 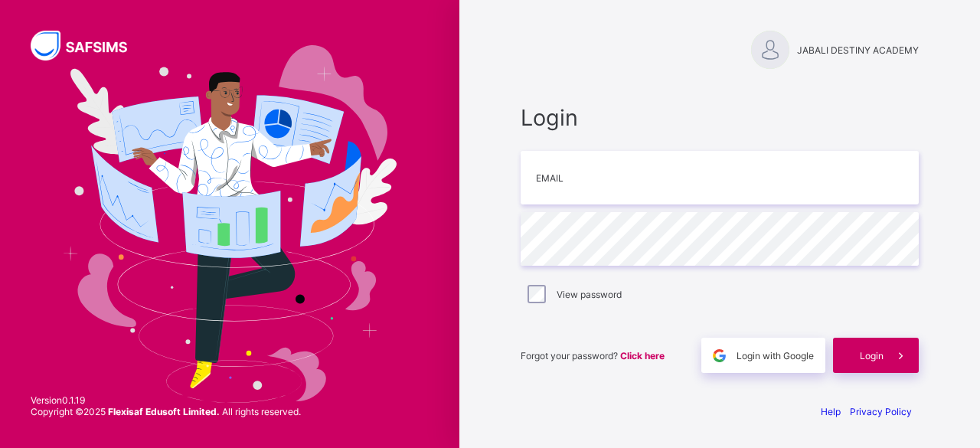 What do you see at coordinates (831, 412) in the screenshot?
I see `a: Help` at bounding box center [831, 412].